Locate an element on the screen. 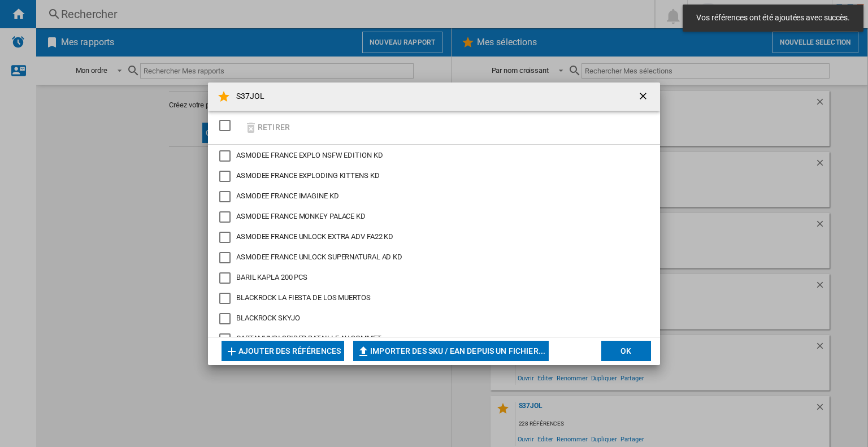 Image resolution: width=868 pixels, height=447 pixels. md-checkbox: ASMODEE FRANCE MONKEY PALACE KD is located at coordinates (430, 217).